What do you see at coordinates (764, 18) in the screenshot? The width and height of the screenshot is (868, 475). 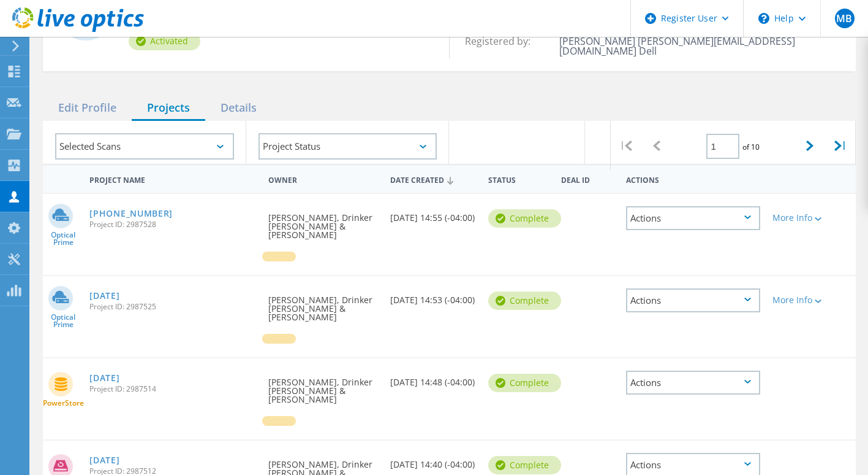 I see `svg: \n` at bounding box center [764, 18].